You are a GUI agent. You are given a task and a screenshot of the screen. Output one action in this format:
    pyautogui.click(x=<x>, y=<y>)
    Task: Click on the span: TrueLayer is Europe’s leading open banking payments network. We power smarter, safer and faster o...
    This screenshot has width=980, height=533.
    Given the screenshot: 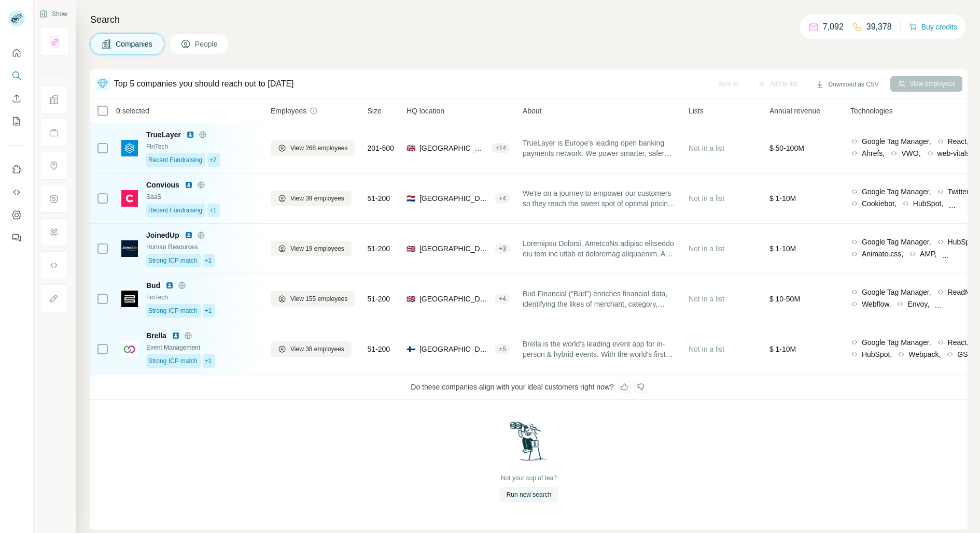 What is the action you would take?
    pyautogui.click(x=599, y=148)
    